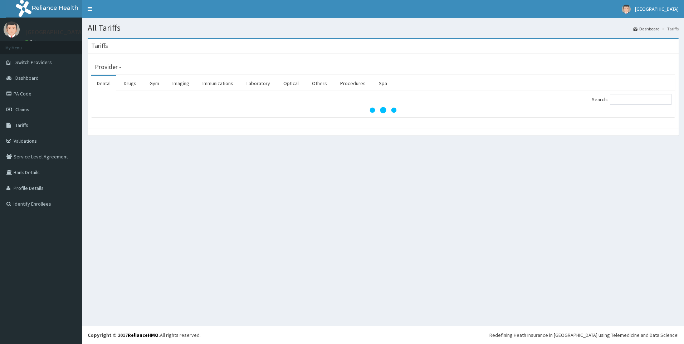 The height and width of the screenshot is (344, 684). Describe the element at coordinates (104, 83) in the screenshot. I see `a: Dental` at that location.